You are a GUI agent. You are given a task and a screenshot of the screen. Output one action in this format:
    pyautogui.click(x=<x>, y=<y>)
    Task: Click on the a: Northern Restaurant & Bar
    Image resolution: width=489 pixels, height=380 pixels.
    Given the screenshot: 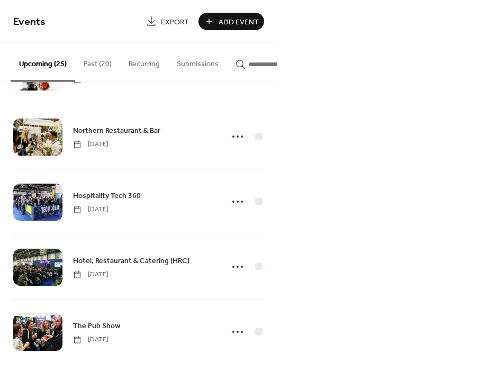 What is the action you would take?
    pyautogui.click(x=116, y=130)
    